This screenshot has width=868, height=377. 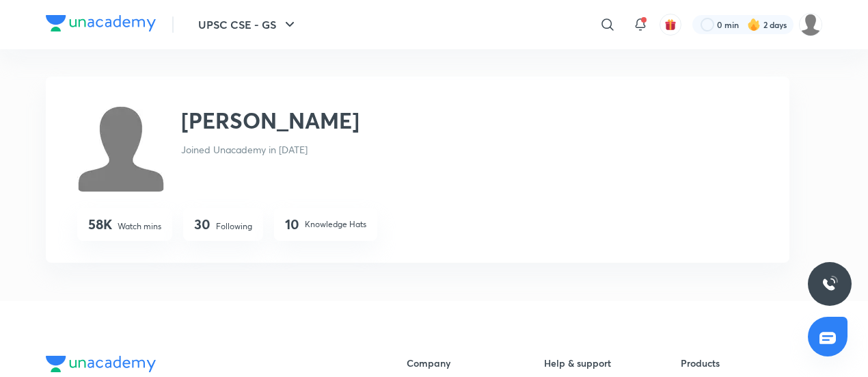 I want to click on img: streak, so click(x=754, y=25).